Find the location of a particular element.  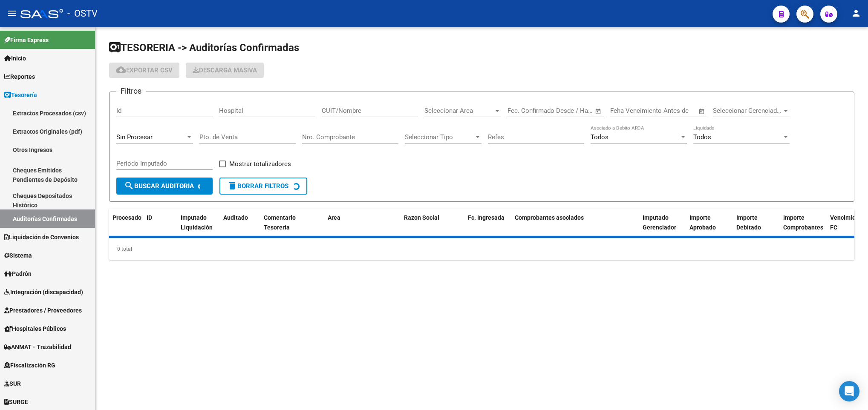

datatable-header-cell: Auditado is located at coordinates (240, 223).